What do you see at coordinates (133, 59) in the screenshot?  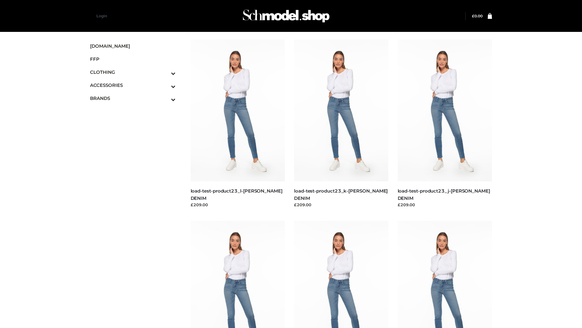 I see `span: FFP` at bounding box center [133, 59].